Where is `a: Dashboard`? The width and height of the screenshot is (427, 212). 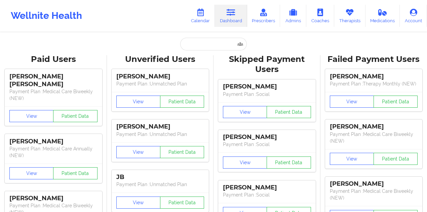 a: Dashboard is located at coordinates (231, 16).